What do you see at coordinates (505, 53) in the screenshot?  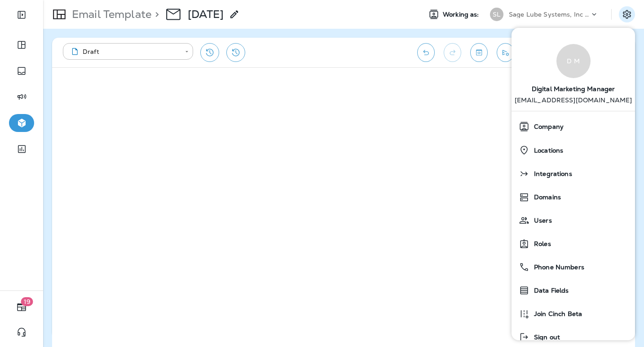 I see `button: Send test email` at bounding box center [505, 53].